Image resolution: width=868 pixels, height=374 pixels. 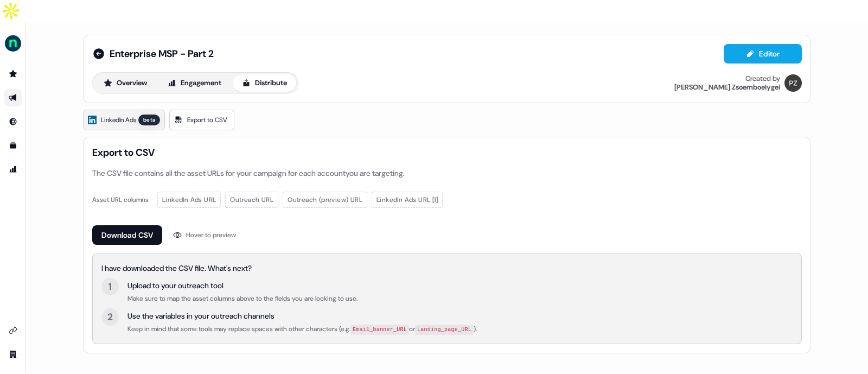 I want to click on button: Engagement, so click(x=194, y=83).